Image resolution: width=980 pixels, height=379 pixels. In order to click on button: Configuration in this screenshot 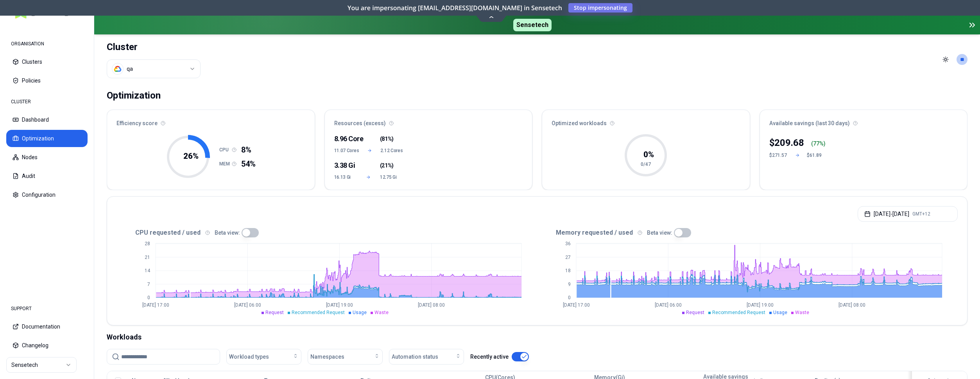, I will do `click(47, 195)`.